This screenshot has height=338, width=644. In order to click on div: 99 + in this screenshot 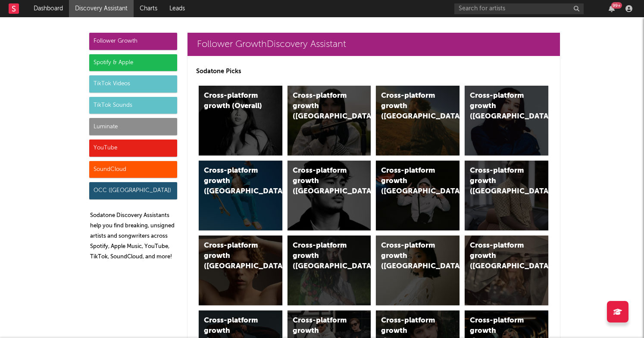, I will do `click(617, 5)`.